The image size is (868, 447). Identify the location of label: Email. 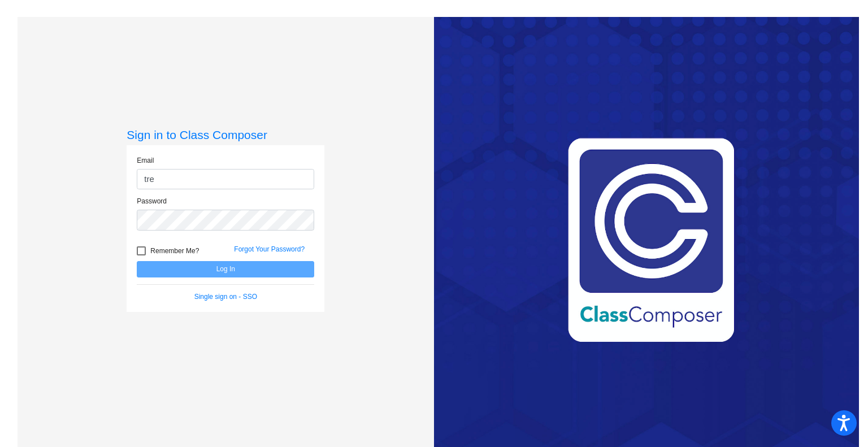
(145, 161).